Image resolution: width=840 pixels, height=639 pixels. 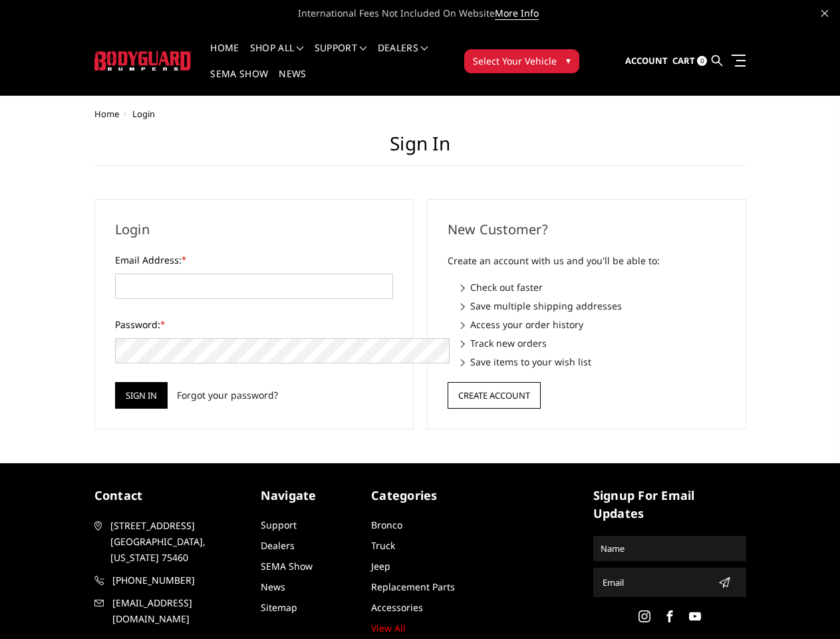 I want to click on a: Truck, so click(x=384, y=545).